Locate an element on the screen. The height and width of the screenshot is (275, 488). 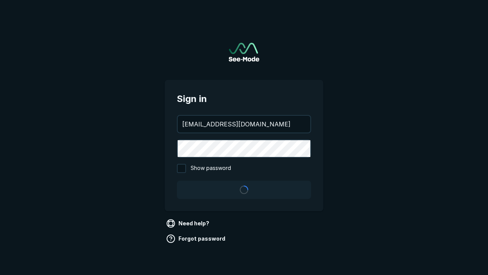
img: See-Mode Logo is located at coordinates (244, 52).